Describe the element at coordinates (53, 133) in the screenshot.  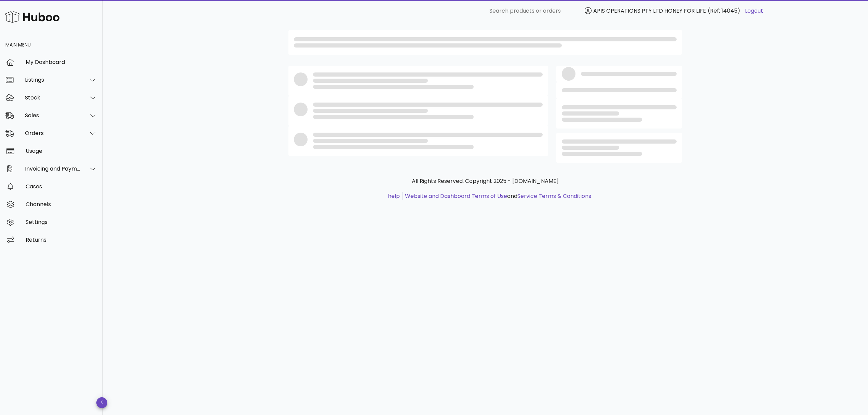
I see `div: Orders` at that location.